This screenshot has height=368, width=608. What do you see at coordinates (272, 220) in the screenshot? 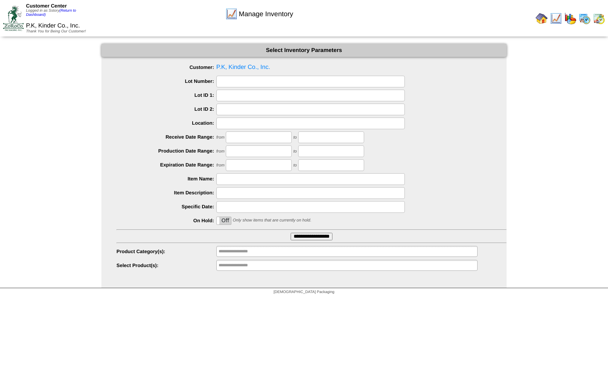
I see `span: Only show items that are currently on hold.` at bounding box center [272, 220].